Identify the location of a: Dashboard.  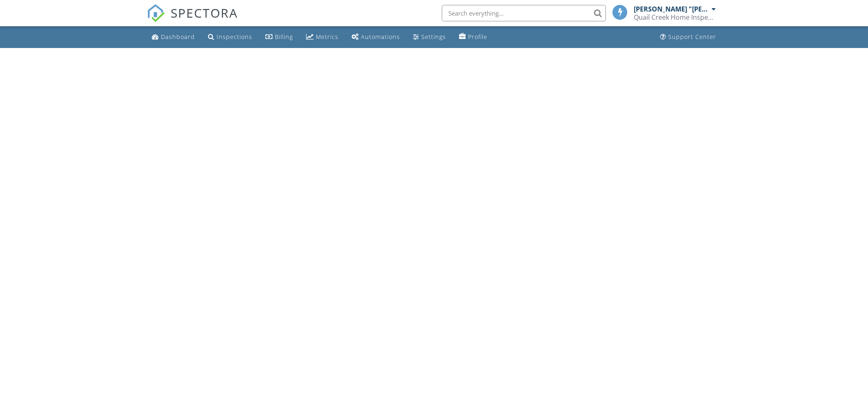
(174, 37).